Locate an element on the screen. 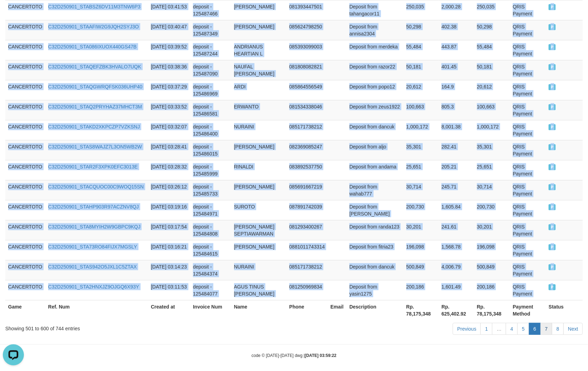 This screenshot has height=371, width=588. td: 282.41 is located at coordinates (456, 150).